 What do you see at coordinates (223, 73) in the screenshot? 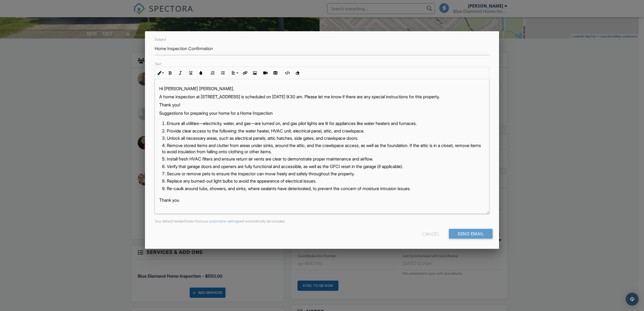
I see `button: Unordered List` at bounding box center [223, 73].